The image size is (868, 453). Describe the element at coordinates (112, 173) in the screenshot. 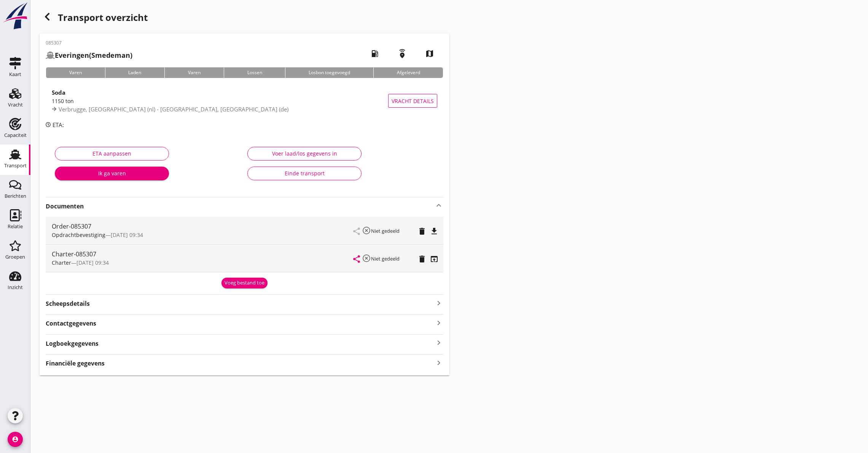

I see `div: Ik ga varen` at that location.